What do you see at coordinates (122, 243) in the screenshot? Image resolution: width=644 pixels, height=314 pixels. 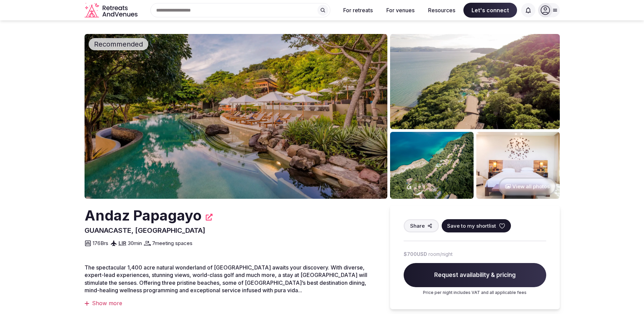 I see `a: LIR` at bounding box center [122, 243].